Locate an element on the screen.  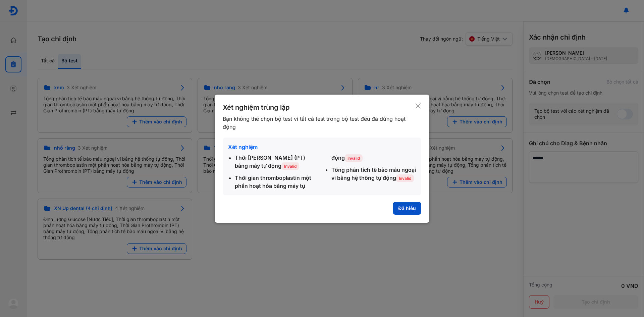
div: Xét nghiệm is located at coordinates (322, 147).